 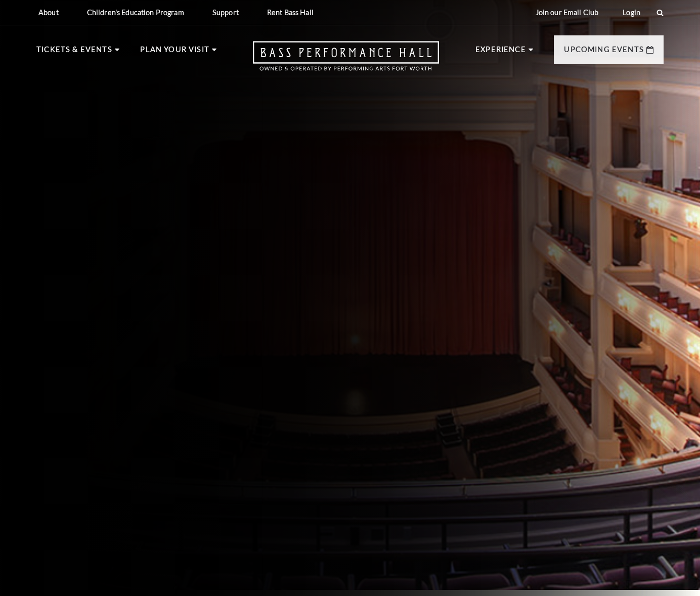 What do you see at coordinates (49, 12) in the screenshot?
I see `p: About` at bounding box center [49, 12].